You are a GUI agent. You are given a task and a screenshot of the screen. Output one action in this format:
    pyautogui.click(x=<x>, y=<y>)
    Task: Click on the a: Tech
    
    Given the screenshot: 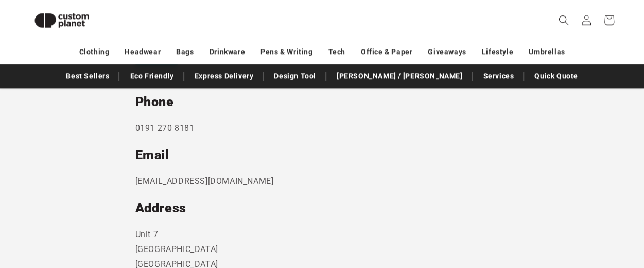 What is the action you would take?
    pyautogui.click(x=336, y=51)
    